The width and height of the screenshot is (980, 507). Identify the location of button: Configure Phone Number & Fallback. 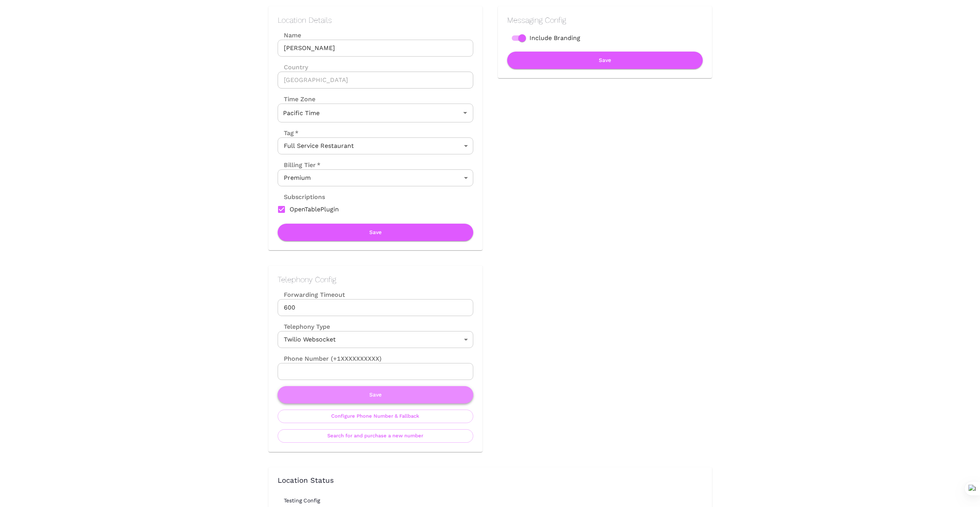
(376, 416).